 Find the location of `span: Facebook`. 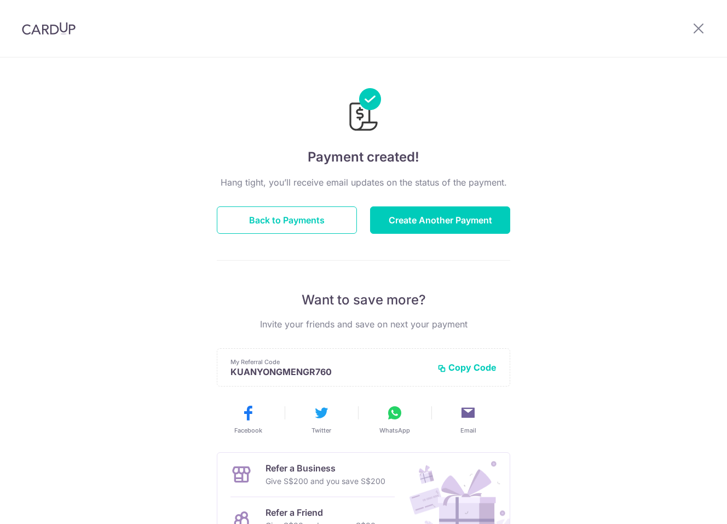

span: Facebook is located at coordinates (248, 431).